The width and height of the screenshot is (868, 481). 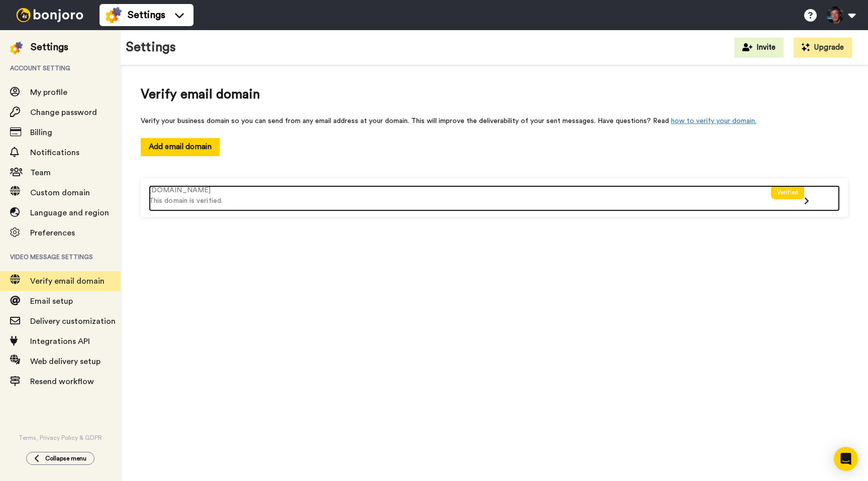 I want to click on div: Open Intercom Messenger, so click(x=846, y=459).